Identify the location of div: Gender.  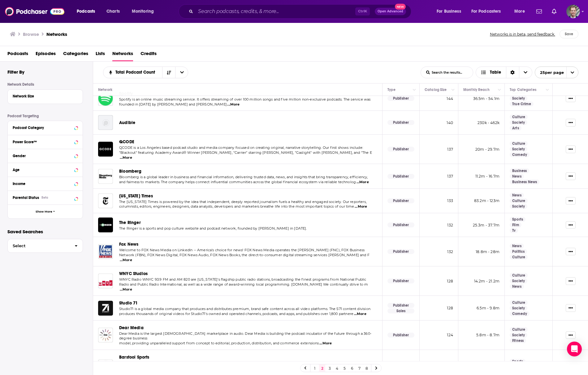
(42, 156).